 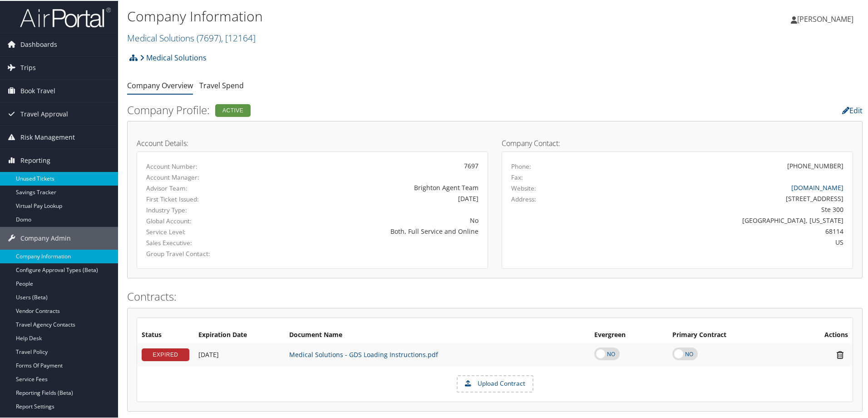 I want to click on div: 68114, so click(x=721, y=230).